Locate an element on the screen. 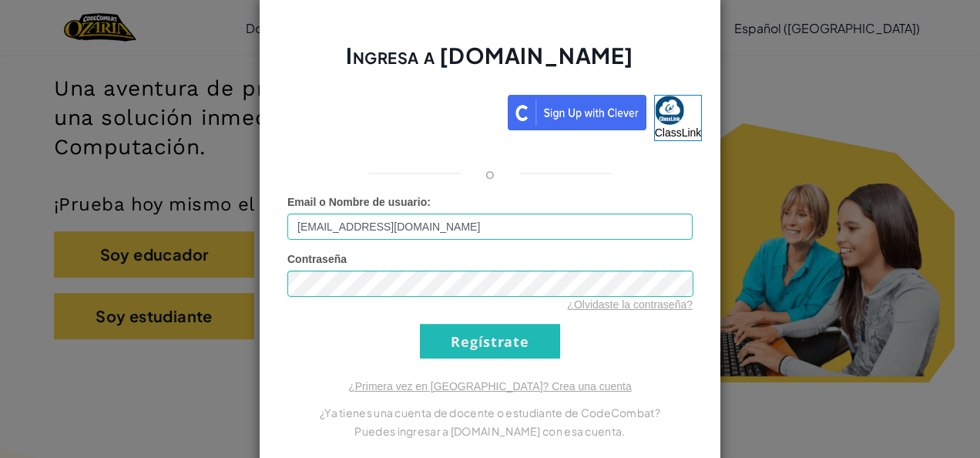 The image size is (980, 458). a: ¿Olvidaste la contraseña? is located at coordinates (629, 304).